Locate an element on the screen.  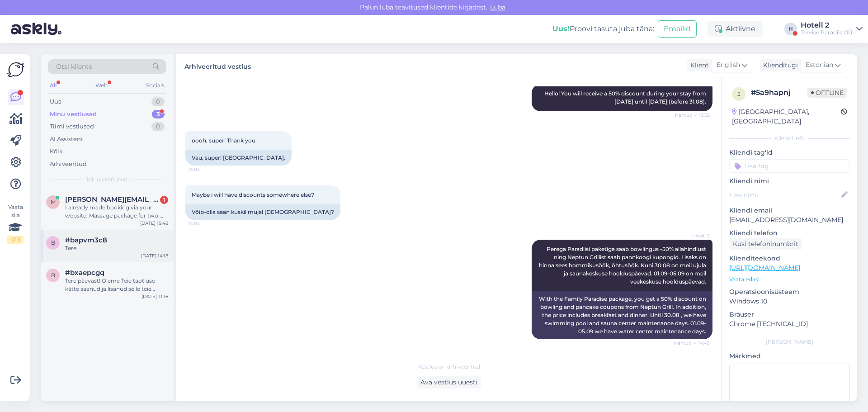
div: AI Assistent is located at coordinates (67, 139).